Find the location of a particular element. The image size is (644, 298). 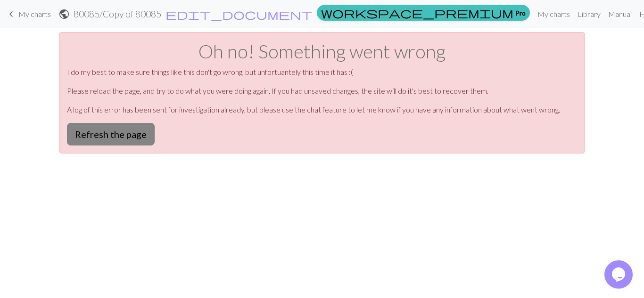

a: Manual is located at coordinates (620, 14).